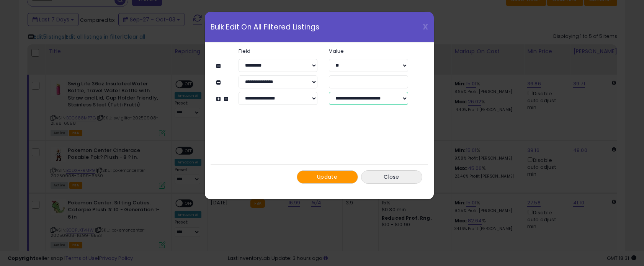 The height and width of the screenshot is (266, 644). Describe the element at coordinates (426, 27) in the screenshot. I see `span: X` at that location.